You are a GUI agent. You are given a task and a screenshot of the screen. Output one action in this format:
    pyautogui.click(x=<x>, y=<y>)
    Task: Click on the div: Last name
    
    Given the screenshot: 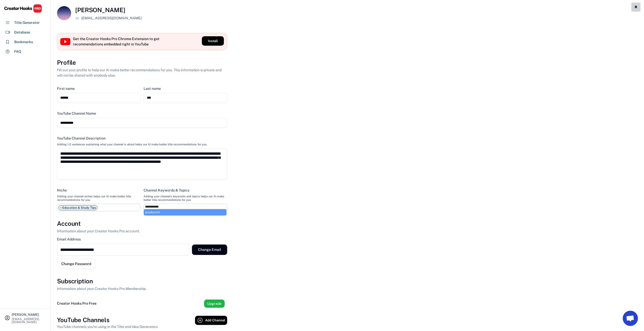 What is the action you would take?
    pyautogui.click(x=152, y=89)
    